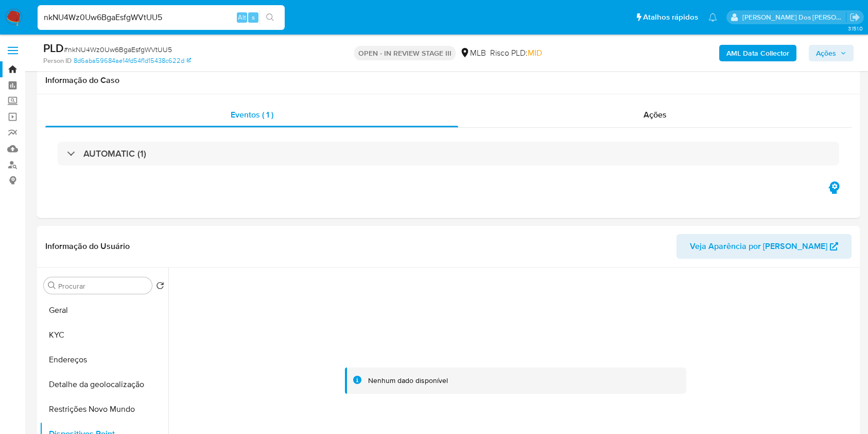 Image resolution: width=868 pixels, height=434 pixels. Describe the element at coordinates (270, 18) in the screenshot. I see `button: search-icon` at that location.